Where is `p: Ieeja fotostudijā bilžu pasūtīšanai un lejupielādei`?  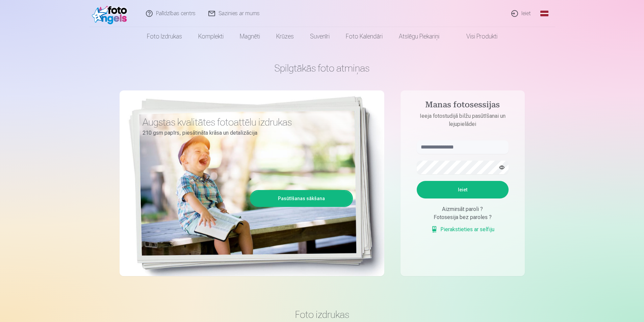 p: Ieeja fotostudijā bilžu pasūtīšanai un lejupielādei is located at coordinates (463, 120).